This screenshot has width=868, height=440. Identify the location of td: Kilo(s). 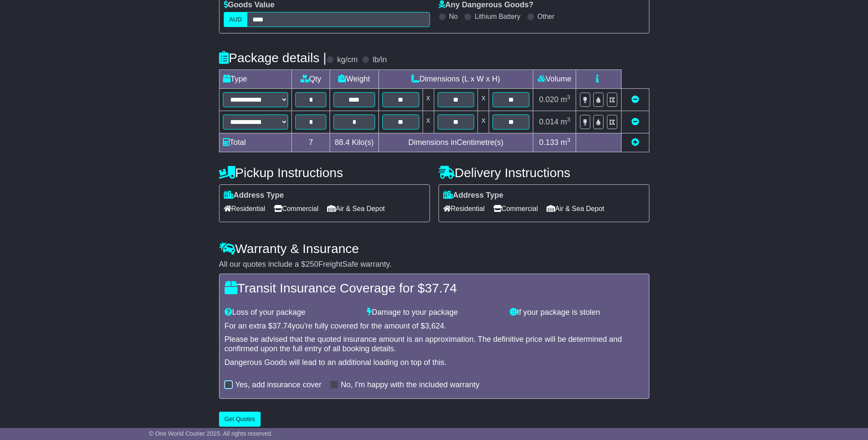
(354, 142).